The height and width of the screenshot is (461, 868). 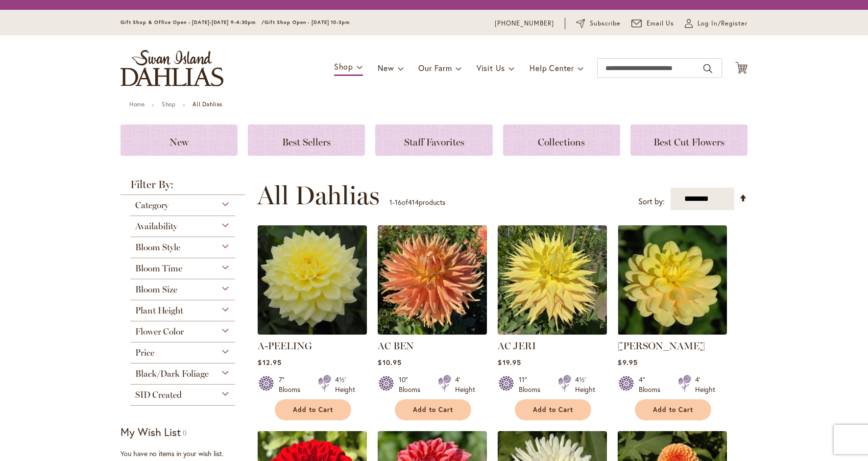 I want to click on a: Best Cut Flowers, so click(x=689, y=140).